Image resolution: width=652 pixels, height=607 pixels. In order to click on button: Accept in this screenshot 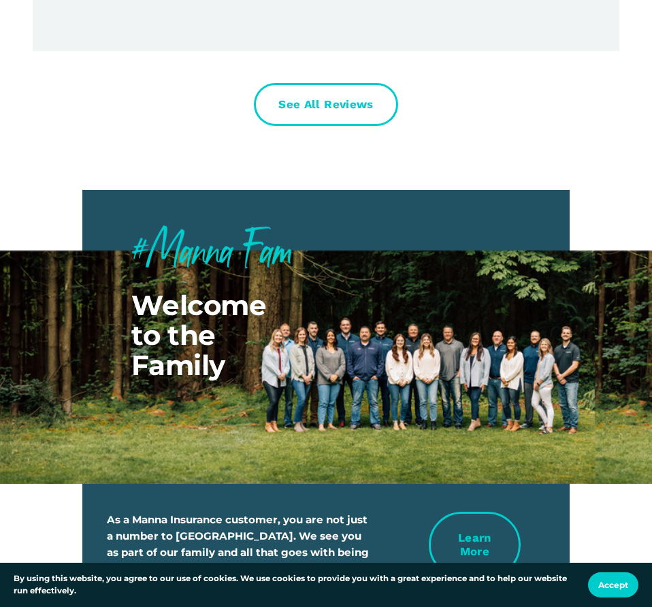, I will do `click(614, 585)`.